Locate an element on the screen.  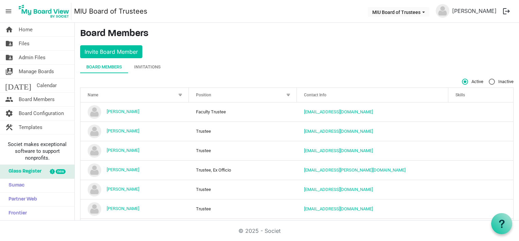
a: © 2025 - Societ is located at coordinates (260, 230).